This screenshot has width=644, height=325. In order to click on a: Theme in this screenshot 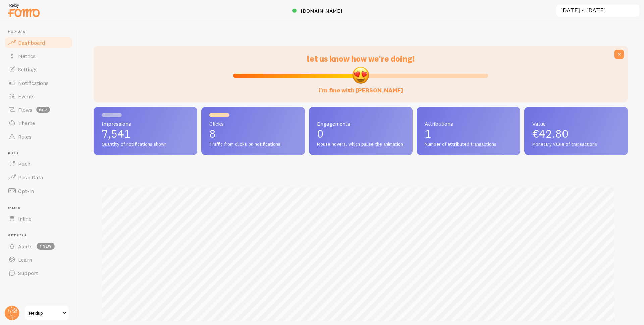, I will do `click(39, 123)`.